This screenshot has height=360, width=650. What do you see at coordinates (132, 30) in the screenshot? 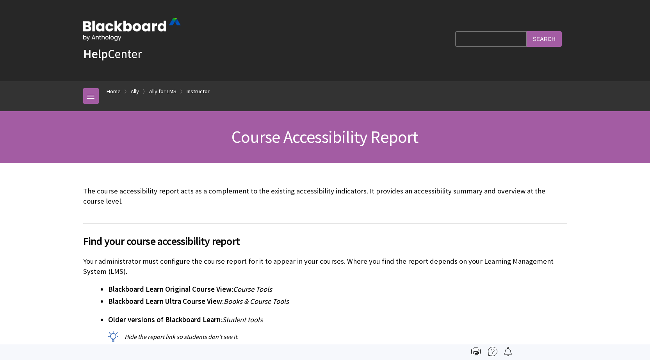
I see `img: Blackboard by Anthology` at bounding box center [132, 30].